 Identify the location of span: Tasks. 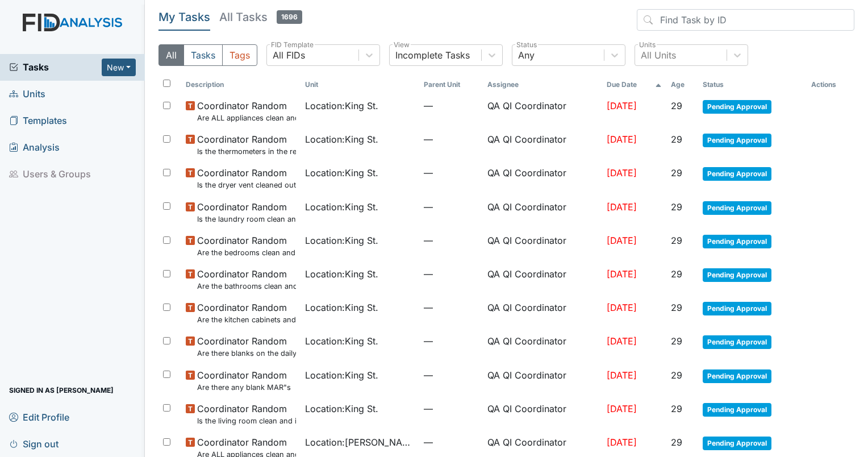
(55, 67).